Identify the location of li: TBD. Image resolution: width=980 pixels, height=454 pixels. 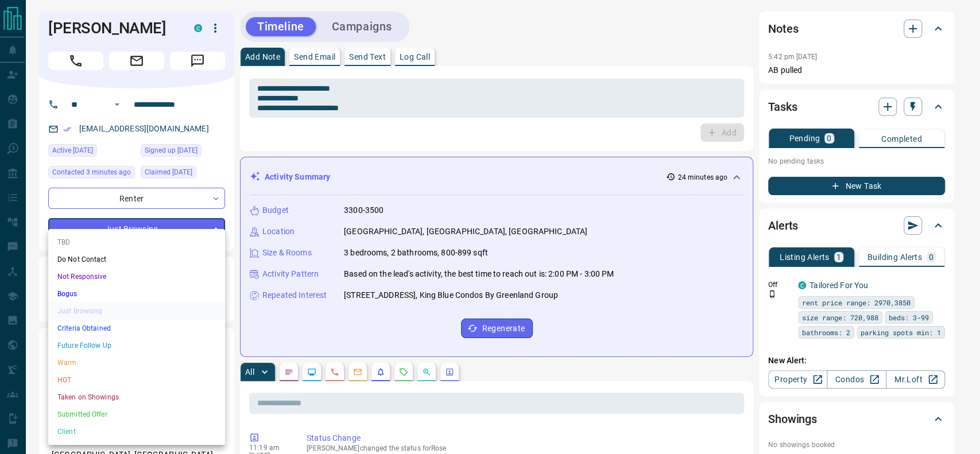
(137, 242).